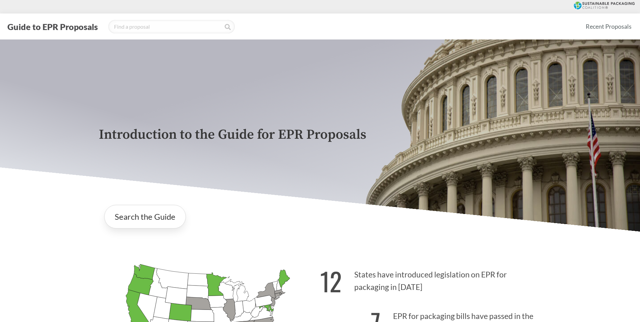 Image resolution: width=640 pixels, height=322 pixels. Describe the element at coordinates (320, 135) in the screenshot. I see `p: Introduction to the Guide for EPR Proposals` at that location.